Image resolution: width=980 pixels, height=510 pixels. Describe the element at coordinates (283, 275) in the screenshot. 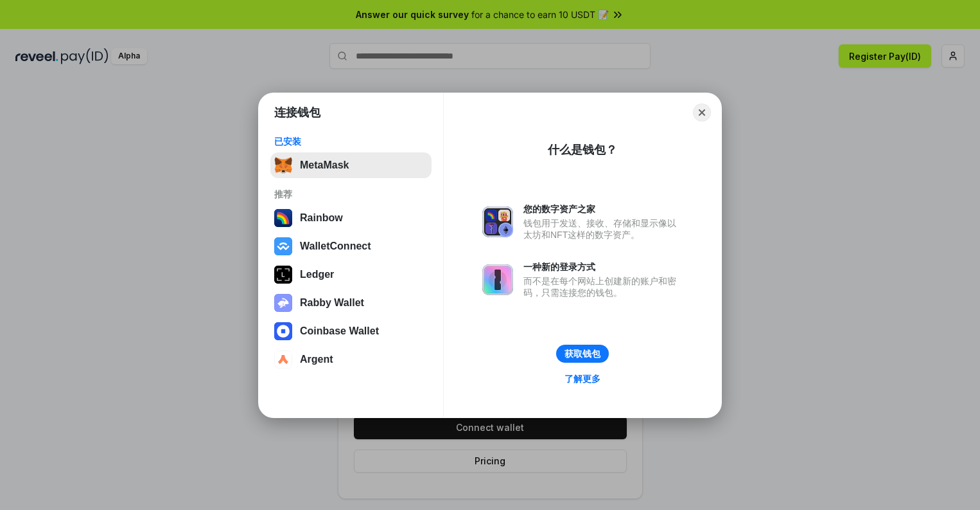

I see `img: svg+xml,%3Csvg%20xmlns%3D%22http%3A%2F%2Fwww.w3.org%2F2000%2Fsvg%22%20width%3D%2228%22%20height%3...` at that location.